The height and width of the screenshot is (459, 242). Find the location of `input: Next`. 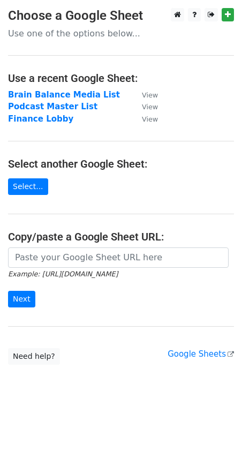

input: Next is located at coordinates (21, 299).